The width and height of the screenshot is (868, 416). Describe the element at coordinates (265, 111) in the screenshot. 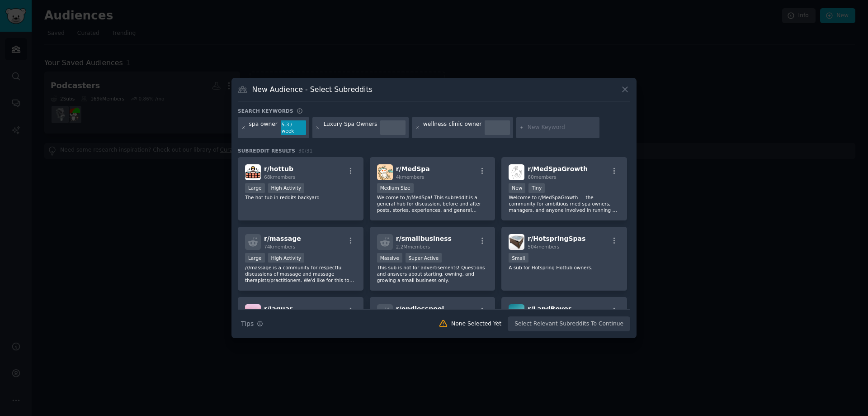

I see `h3: Search keywords` at that location.